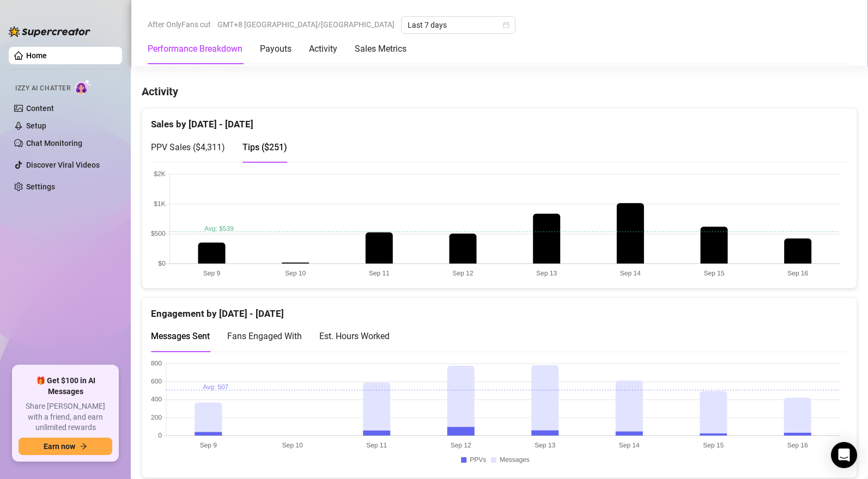  I want to click on div: Est. Hours Worked, so click(354, 336).